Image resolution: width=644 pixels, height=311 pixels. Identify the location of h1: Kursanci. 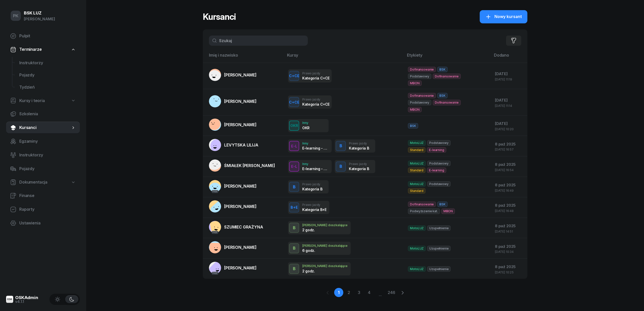
(219, 17).